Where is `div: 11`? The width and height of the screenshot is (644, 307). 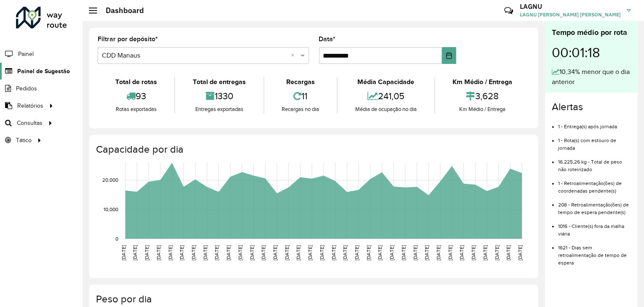 div: 11 is located at coordinates (300, 96).